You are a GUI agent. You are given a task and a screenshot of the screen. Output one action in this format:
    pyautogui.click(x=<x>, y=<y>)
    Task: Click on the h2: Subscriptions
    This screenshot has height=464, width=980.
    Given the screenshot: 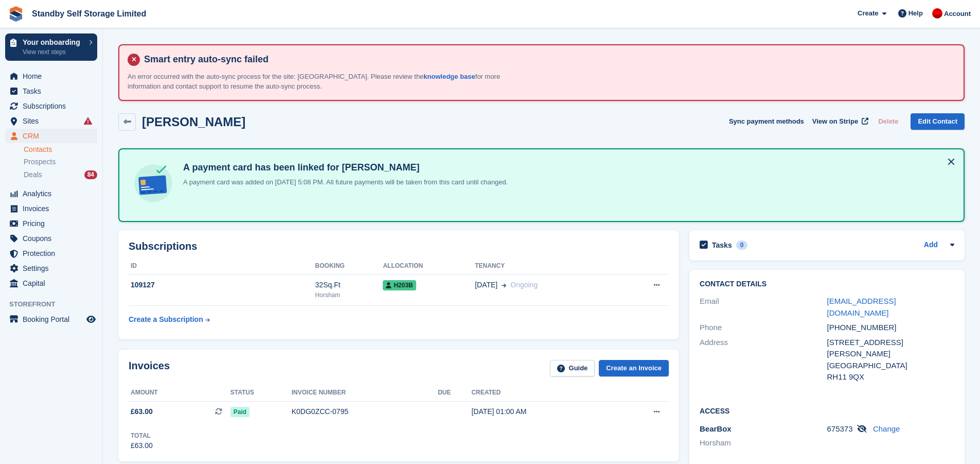 What is the action you would take?
    pyautogui.click(x=398, y=246)
    